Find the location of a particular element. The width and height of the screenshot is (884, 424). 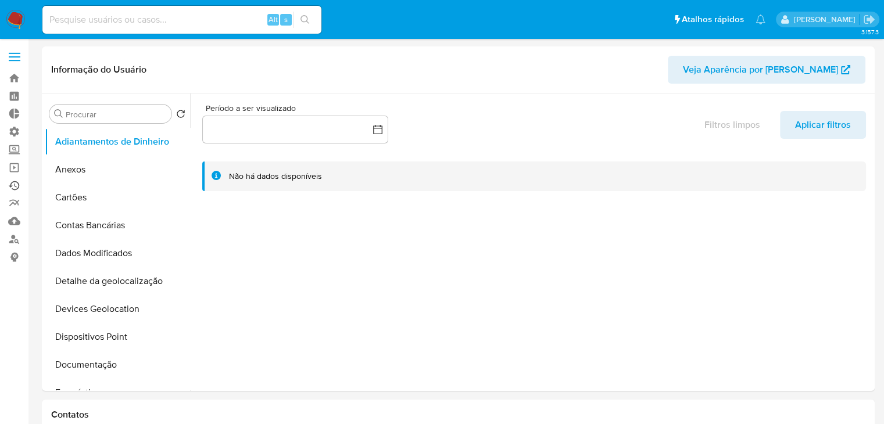

button: Anexos is located at coordinates (117, 170).